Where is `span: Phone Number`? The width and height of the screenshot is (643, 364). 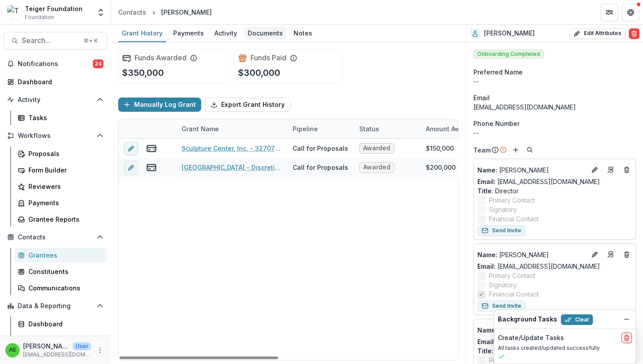
span: Phone Number is located at coordinates (497, 123).